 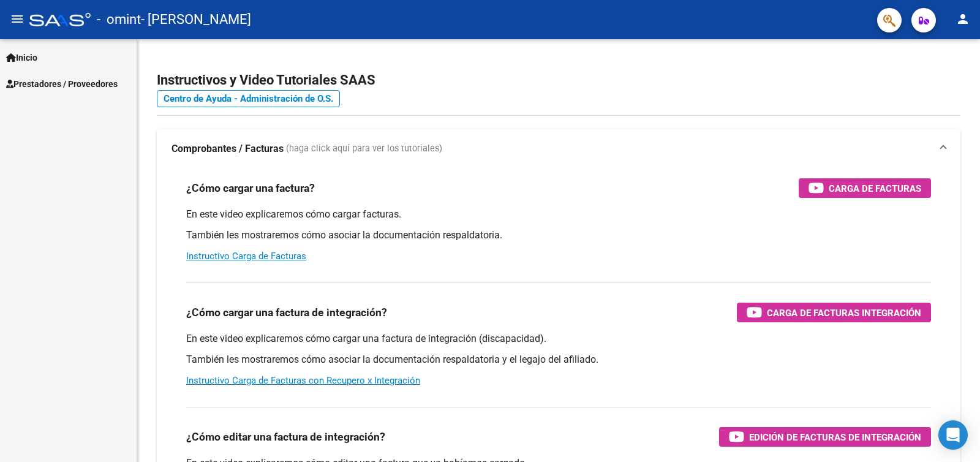 I want to click on mat-expansion-panel-header: Comprobantes / Facturas (haga click aquí para ver los tutoriales), so click(x=559, y=149).